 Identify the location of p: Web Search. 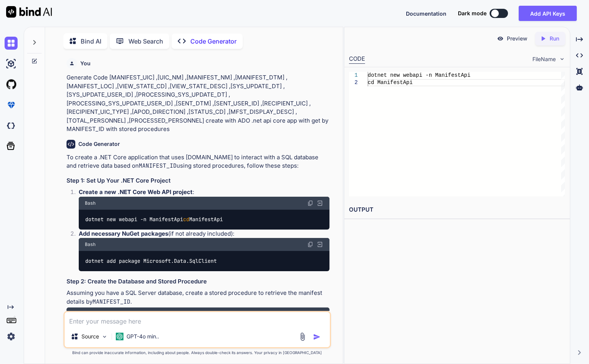
(146, 41).